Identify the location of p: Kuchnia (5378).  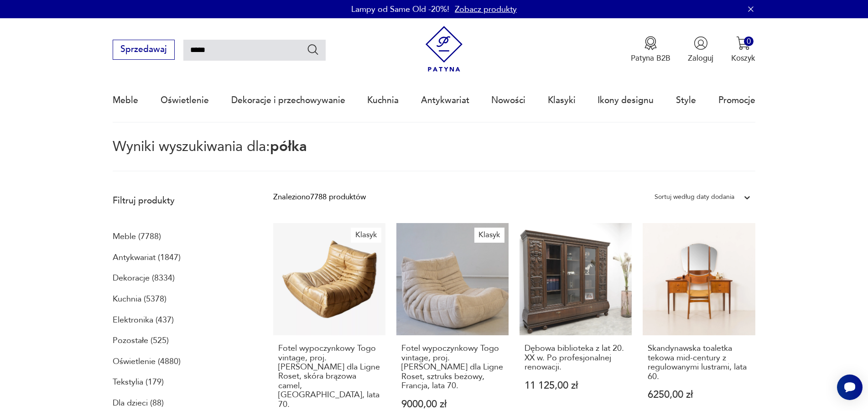
(139, 299).